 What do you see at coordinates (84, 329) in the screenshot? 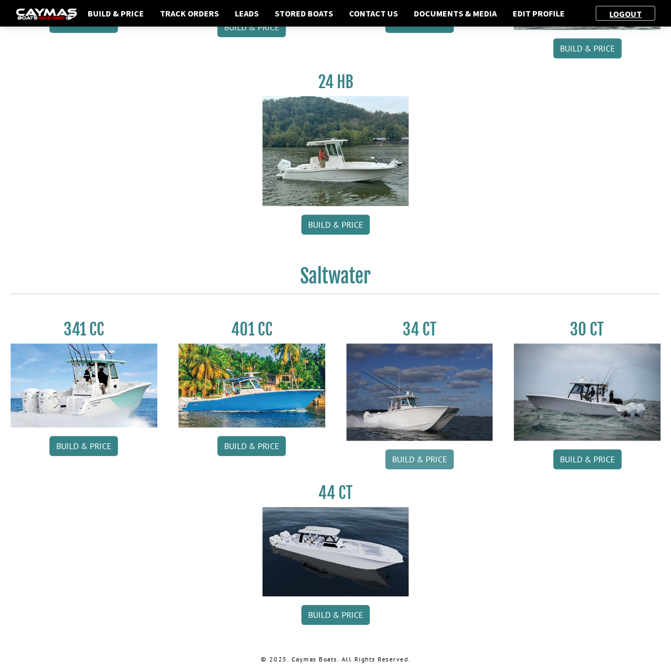
I see `h3: 341 CC` at bounding box center [84, 329].